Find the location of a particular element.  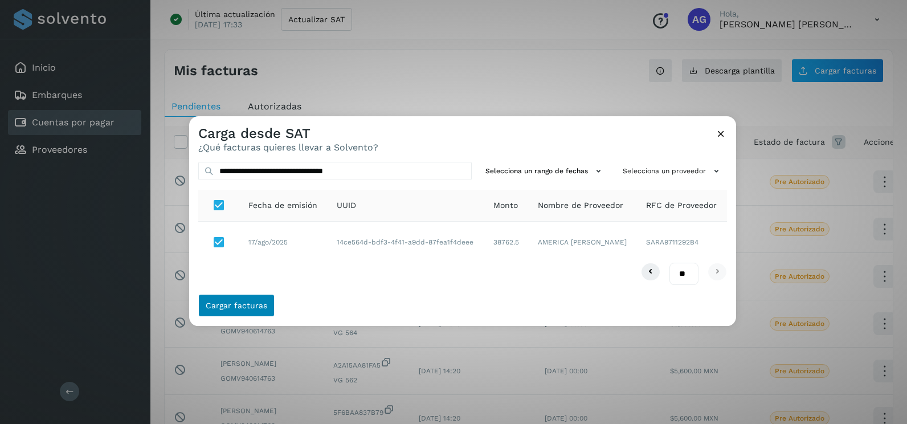

button: Selecciona un proveedor is located at coordinates (673, 171).